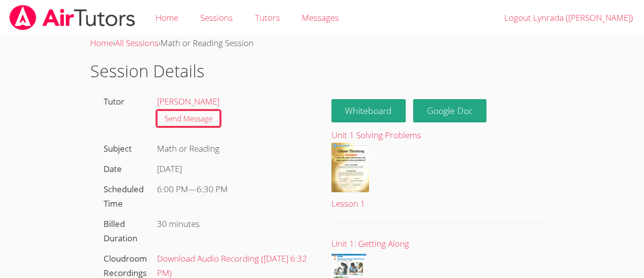  What do you see at coordinates (438, 135) in the screenshot?
I see `div: Unit 1 Solving Problems` at bounding box center [438, 135].